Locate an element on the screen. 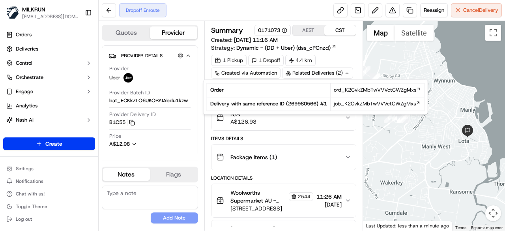 The image size is (505, 231). span: Provider is located at coordinates (119, 69).